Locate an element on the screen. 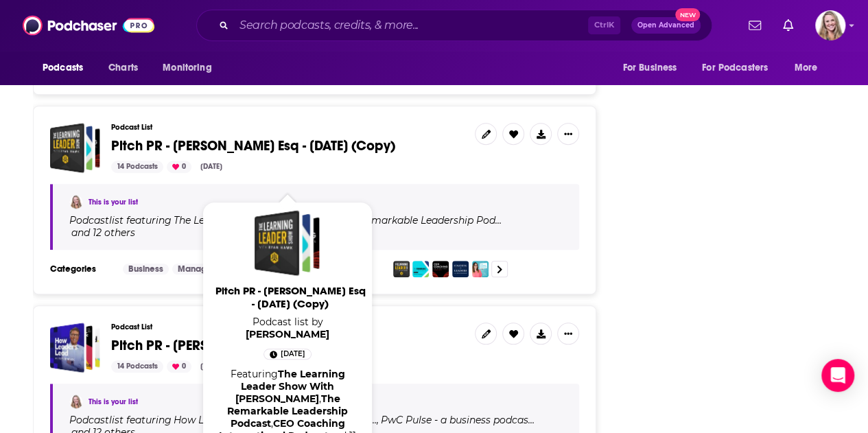 Image resolution: width=868 pixels, height=433 pixels. img: CEO Coaching International Podcast is located at coordinates (441, 269).